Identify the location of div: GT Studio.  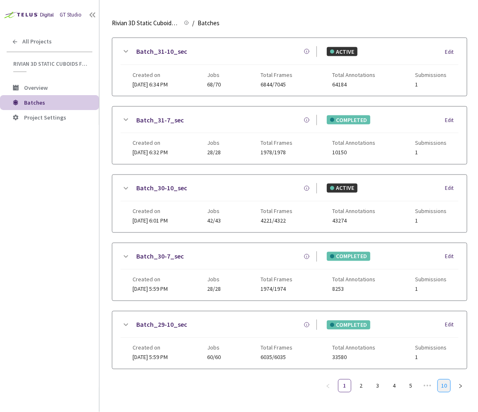
(70, 15).